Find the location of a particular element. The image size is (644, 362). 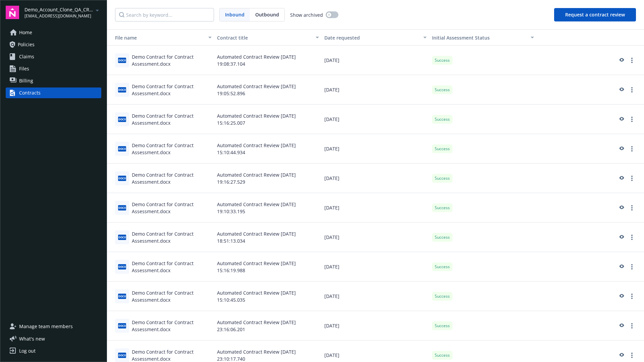

span: Policies is located at coordinates (26, 44).